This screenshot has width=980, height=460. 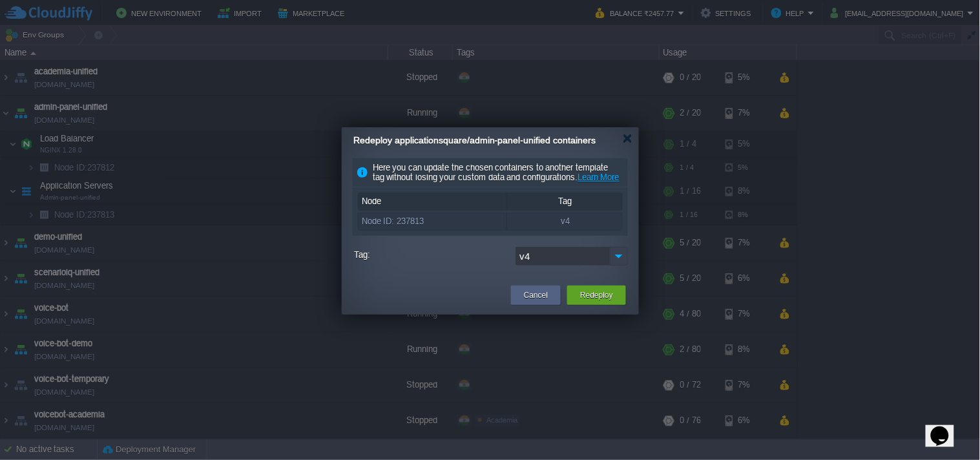 I want to click on span: Redeploy applicationsquare/admin-panel-unified containers, so click(x=474, y=140).